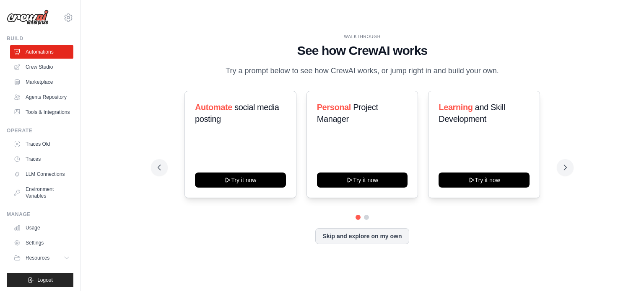  Describe the element at coordinates (41, 112) in the screenshot. I see `a: Tools & Integrations` at that location.